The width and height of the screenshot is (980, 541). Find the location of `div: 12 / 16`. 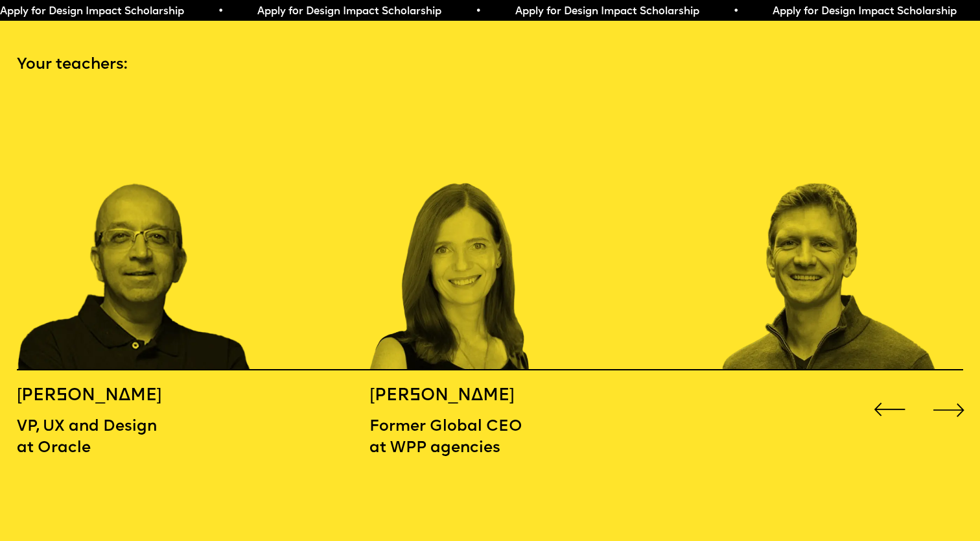

div: 12 / 16 is located at coordinates (487, 233).